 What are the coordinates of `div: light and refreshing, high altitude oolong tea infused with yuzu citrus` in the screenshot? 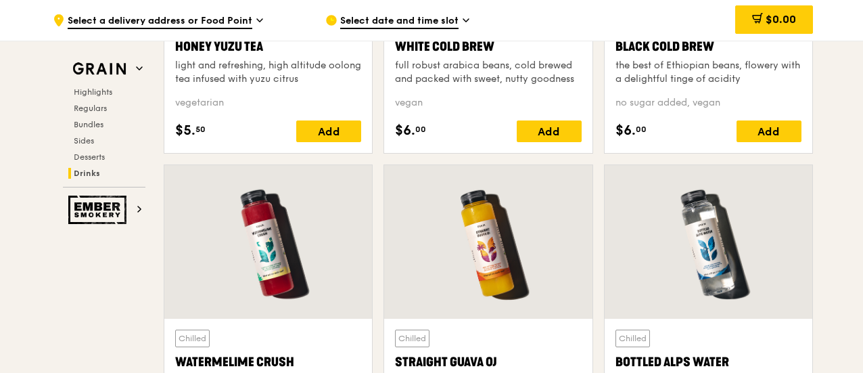 It's located at (268, 72).